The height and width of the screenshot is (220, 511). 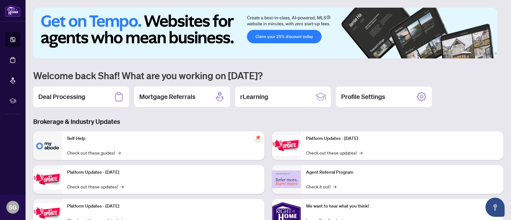 I want to click on button: 2, so click(x=475, y=53).